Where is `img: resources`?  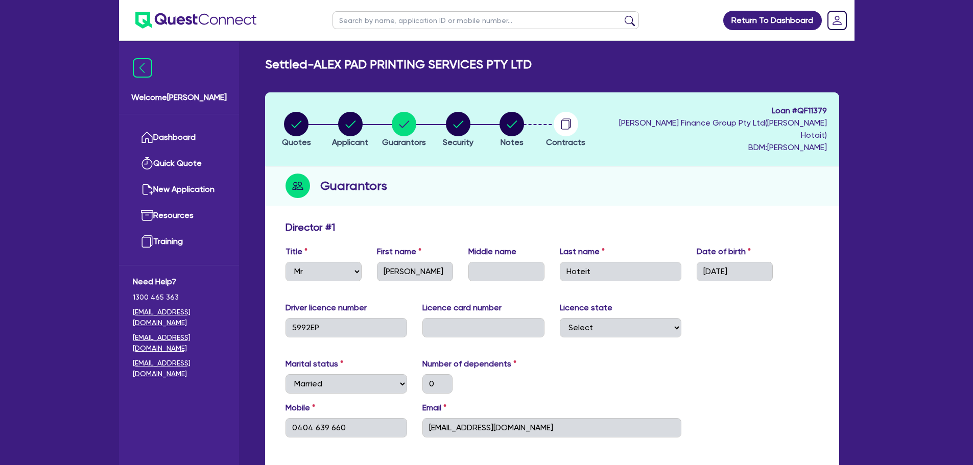 img: resources is located at coordinates (147, 215).